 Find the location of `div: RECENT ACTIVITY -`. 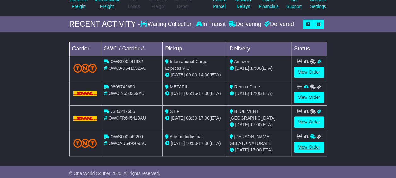

div: RECENT ACTIVITY - is located at coordinates (105, 24).